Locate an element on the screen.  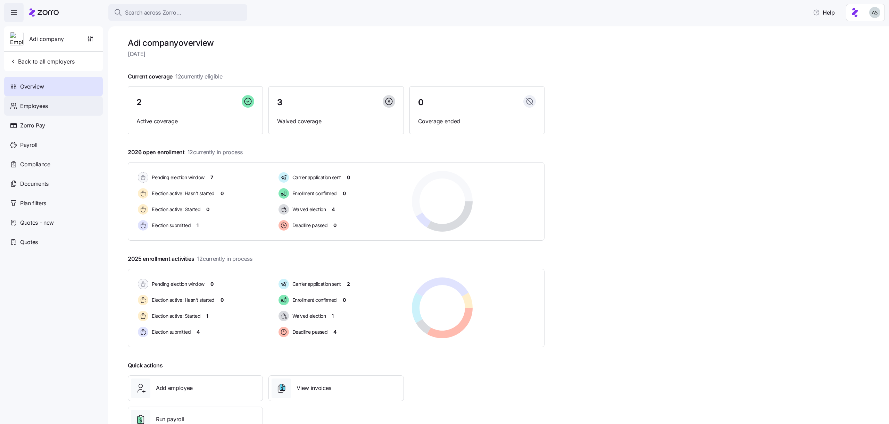
span: Compliance is located at coordinates (35, 164).